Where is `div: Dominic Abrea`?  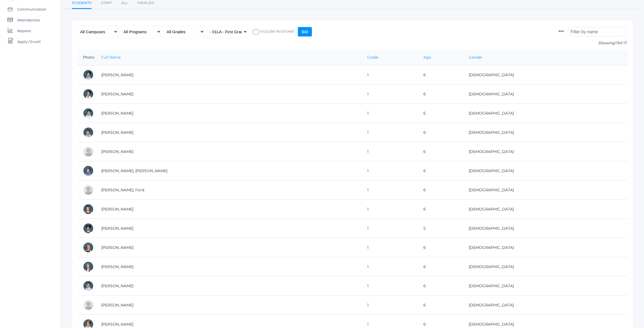
div: Dominic Abrea is located at coordinates (89, 75).